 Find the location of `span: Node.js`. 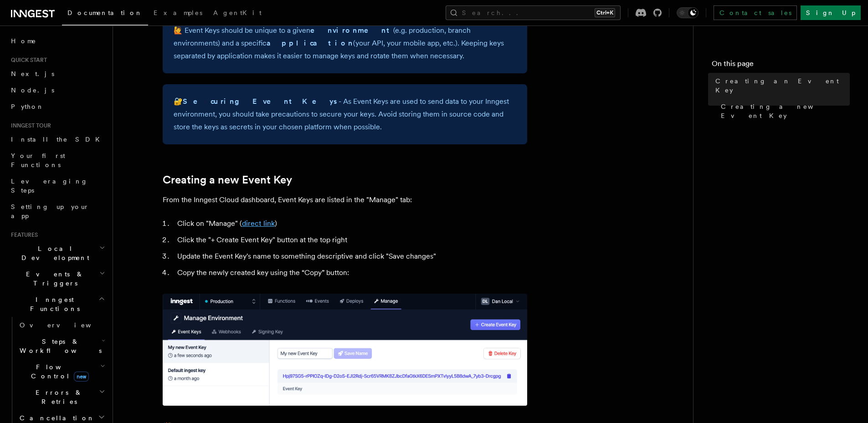

span: Node.js is located at coordinates (32, 90).